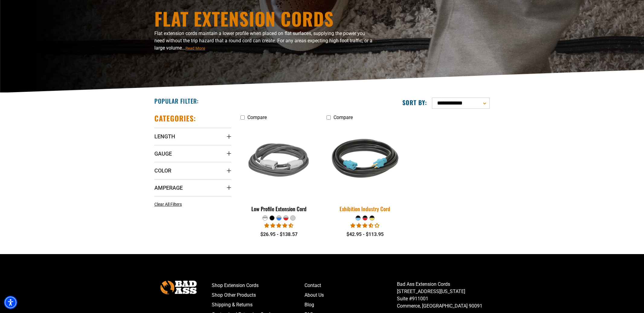 The width and height of the screenshot is (644, 313). Describe the element at coordinates (351, 305) in the screenshot. I see `a: Blog` at that location.